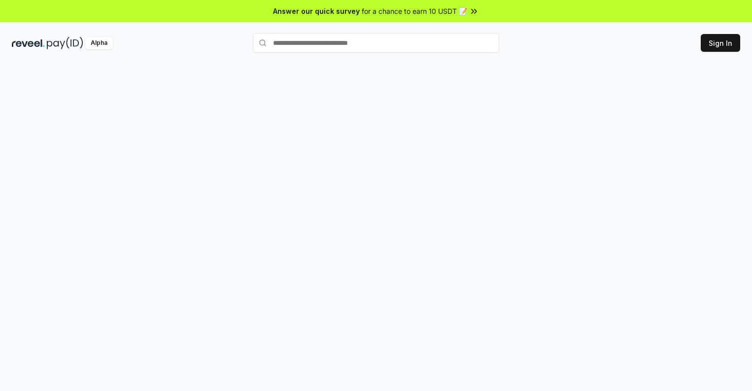  I want to click on span: Answer our quick survey, so click(316, 11).